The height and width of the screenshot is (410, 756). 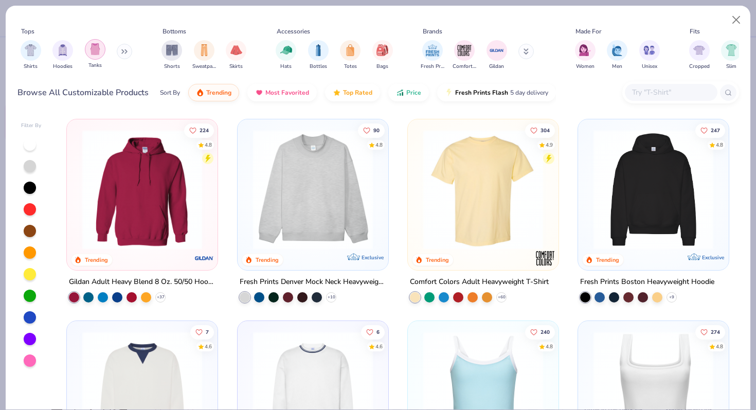 What do you see at coordinates (236, 66) in the screenshot?
I see `span: Skirts` at bounding box center [236, 66].